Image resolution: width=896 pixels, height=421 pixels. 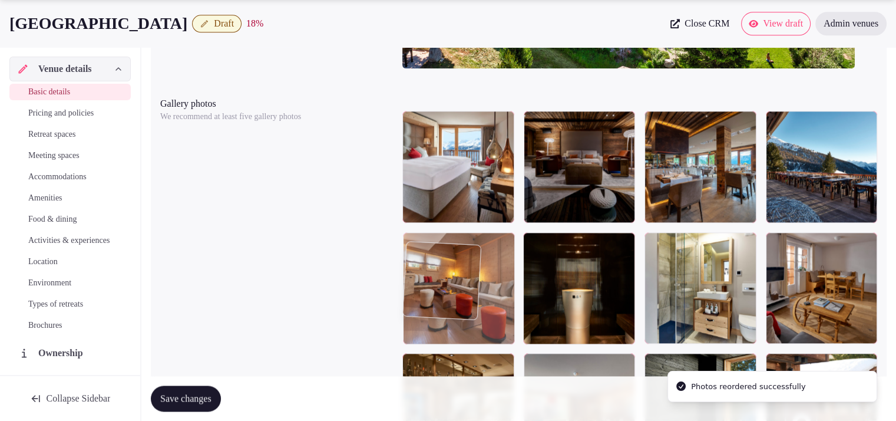 What do you see at coordinates (70, 198) in the screenshot?
I see `a: Amenities` at bounding box center [70, 198].